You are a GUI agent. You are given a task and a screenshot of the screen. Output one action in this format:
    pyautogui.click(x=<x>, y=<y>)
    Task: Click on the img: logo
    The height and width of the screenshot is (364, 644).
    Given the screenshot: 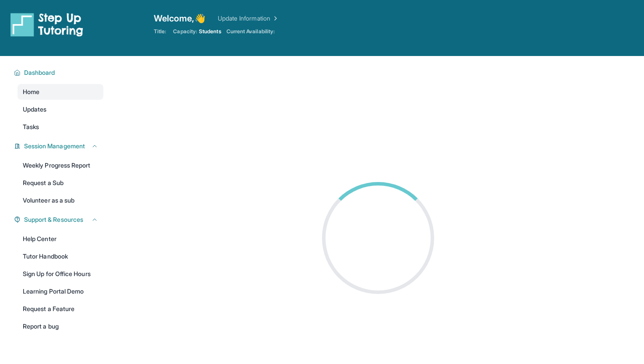 What is the action you would take?
    pyautogui.click(x=47, y=24)
    